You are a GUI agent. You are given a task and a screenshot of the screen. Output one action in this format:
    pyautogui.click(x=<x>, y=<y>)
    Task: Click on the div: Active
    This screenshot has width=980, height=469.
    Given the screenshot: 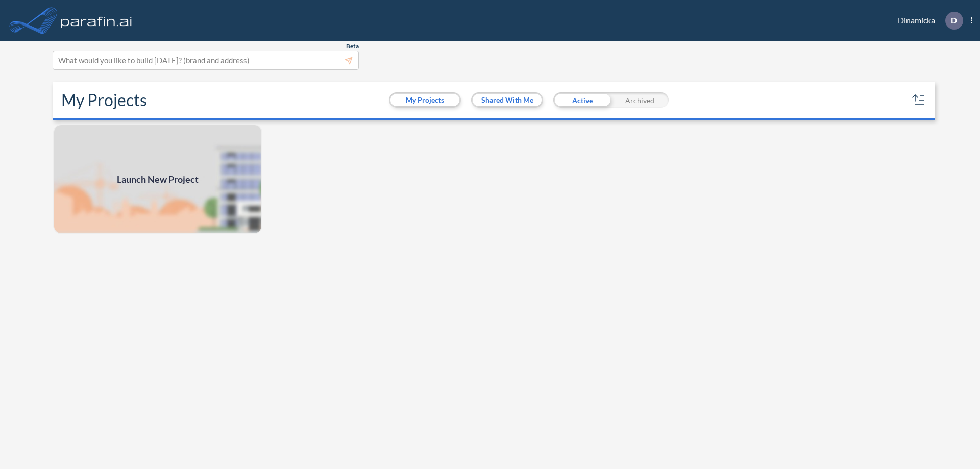 What is the action you would take?
    pyautogui.click(x=582, y=100)
    